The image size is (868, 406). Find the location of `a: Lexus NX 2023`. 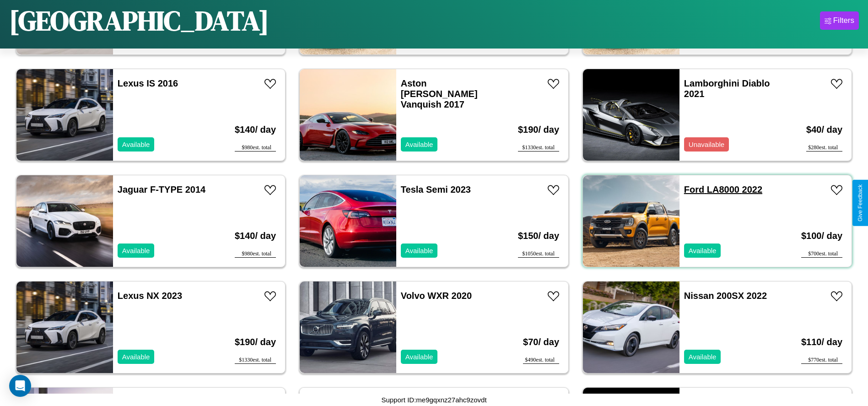

a: Lexus NX 2023 is located at coordinates (150, 295).